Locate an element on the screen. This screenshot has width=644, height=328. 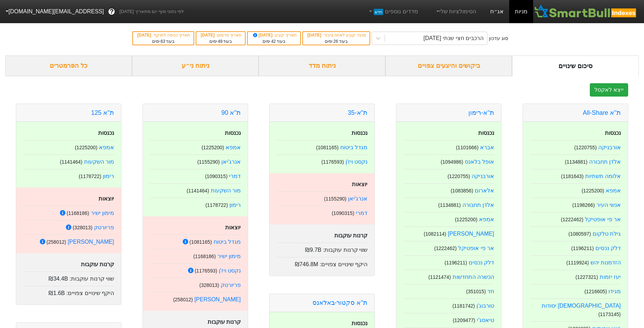
small: ( 1216605 ) is located at coordinates (595, 291).